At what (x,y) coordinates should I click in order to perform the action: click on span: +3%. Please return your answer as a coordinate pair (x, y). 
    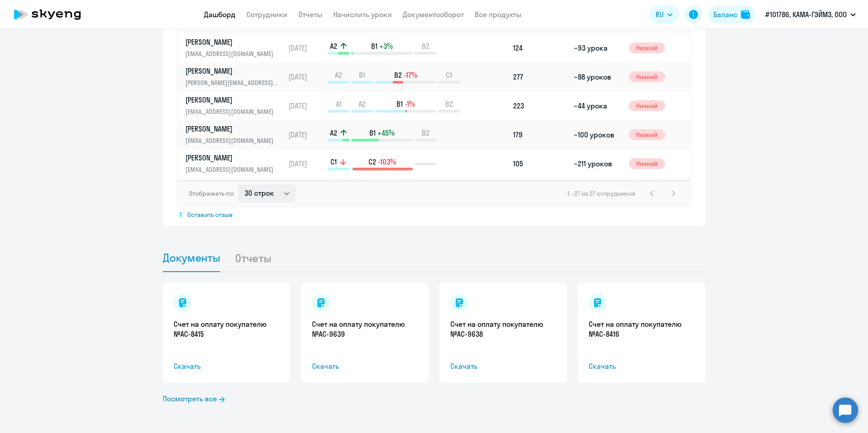
    Looking at the image, I should click on (386, 46).